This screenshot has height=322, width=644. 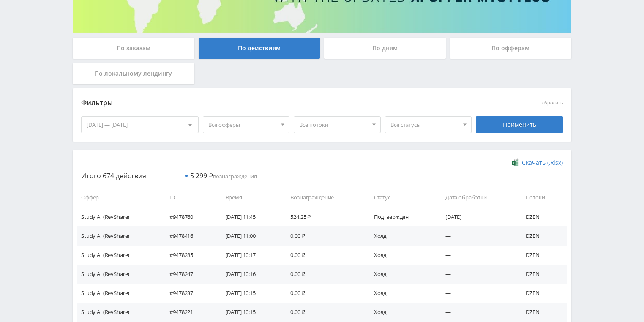 I want to click on td: #9478237, so click(x=189, y=293).